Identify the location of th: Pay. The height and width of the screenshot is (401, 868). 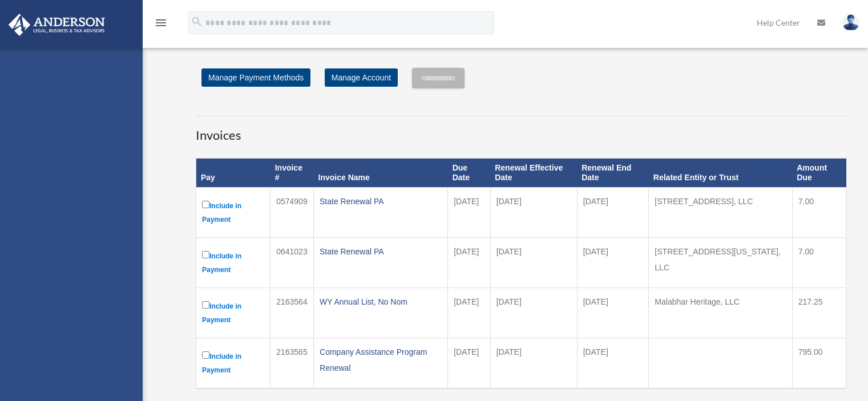
(233, 172).